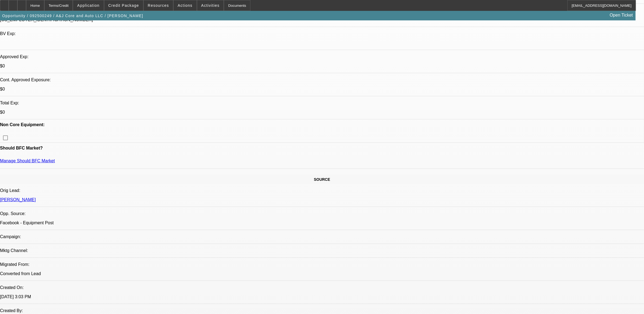  I want to click on button: Actions, so click(185, 5).